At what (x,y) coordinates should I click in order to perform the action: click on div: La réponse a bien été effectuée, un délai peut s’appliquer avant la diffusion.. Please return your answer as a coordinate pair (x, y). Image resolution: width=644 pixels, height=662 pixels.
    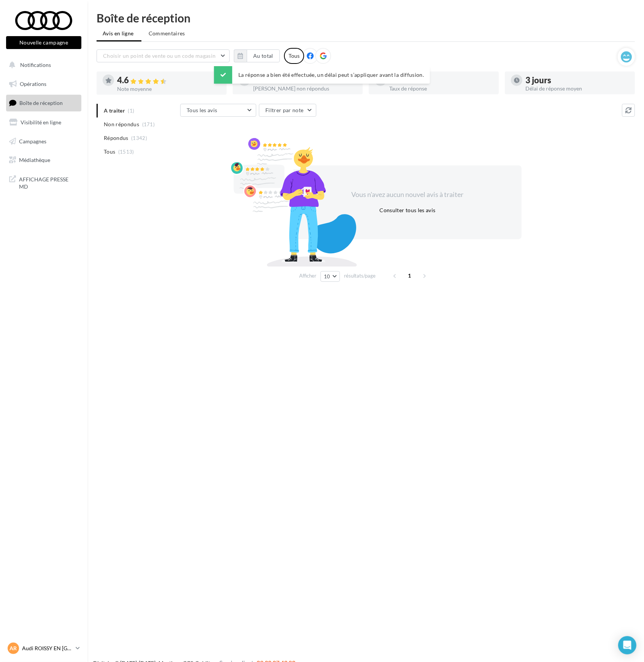
    Looking at the image, I should click on (322, 75).